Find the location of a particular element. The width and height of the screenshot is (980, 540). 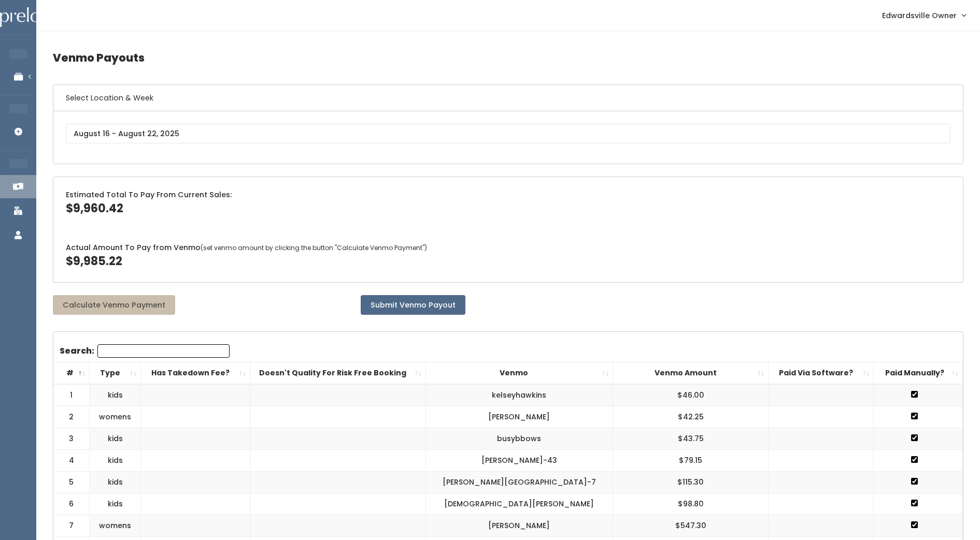

div: Actual Amount To Pay from Venmo is located at coordinates (508, 256).